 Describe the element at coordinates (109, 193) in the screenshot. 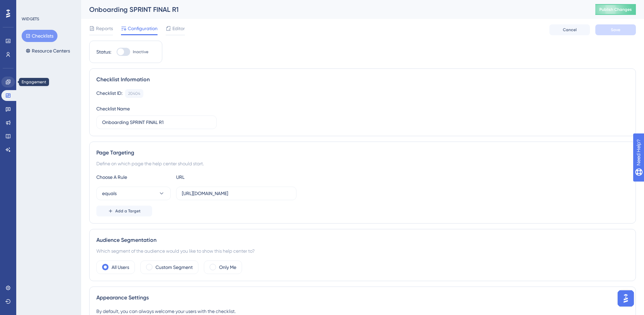

I see `span: equals` at that location.